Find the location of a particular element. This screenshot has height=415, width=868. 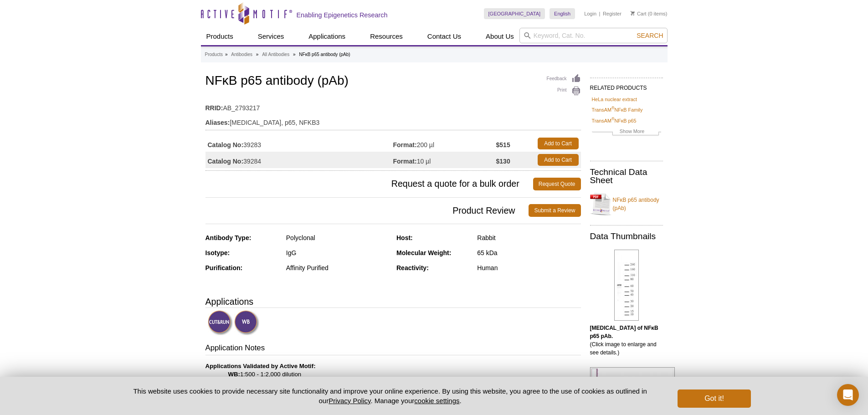

div: 65 kDa is located at coordinates (529, 253).